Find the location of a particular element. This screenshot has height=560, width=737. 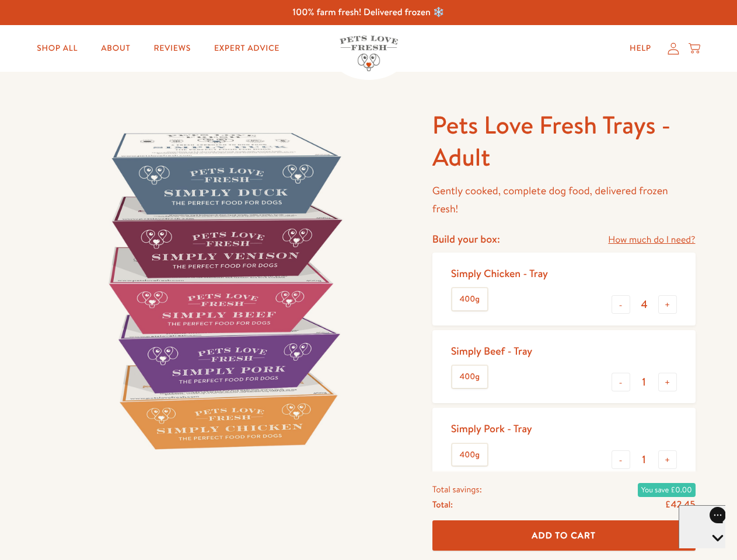

a: Reviews is located at coordinates (172, 48).